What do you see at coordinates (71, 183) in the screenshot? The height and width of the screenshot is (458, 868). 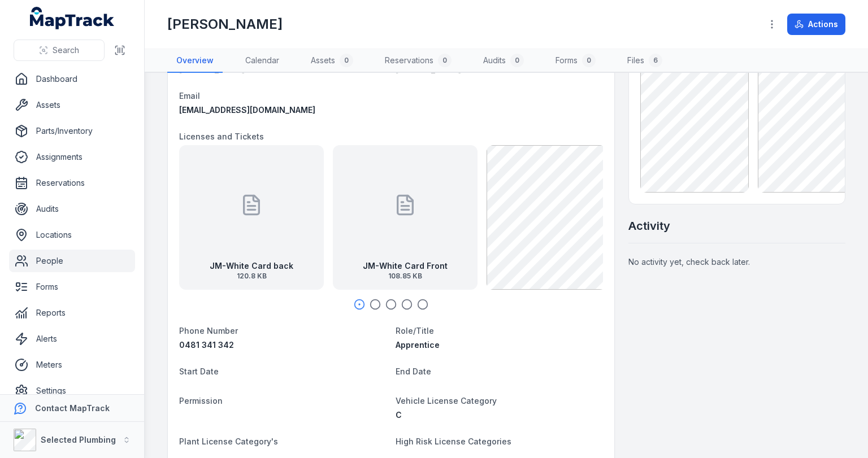 I see `a: Reservations` at bounding box center [71, 183].